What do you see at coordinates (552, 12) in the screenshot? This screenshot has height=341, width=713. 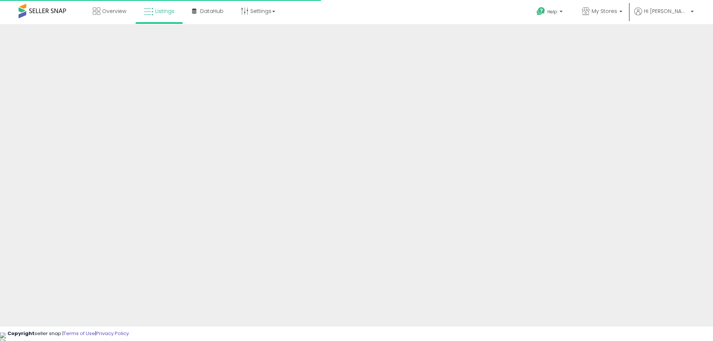 I see `span: Help` at bounding box center [552, 12].